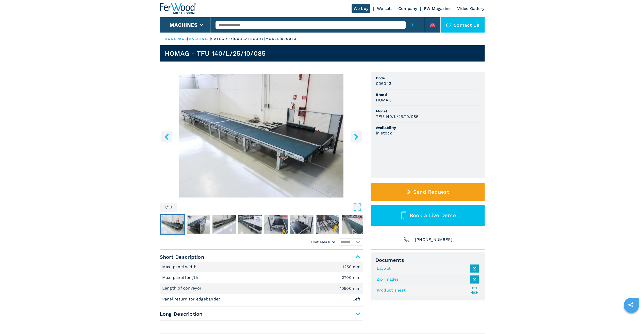  What do you see at coordinates (289, 39) in the screenshot?
I see `p: 006043` at bounding box center [289, 39].